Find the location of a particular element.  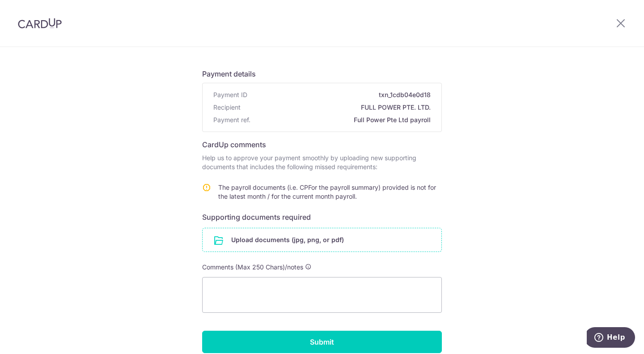

div: Upload documents (jpg, png, or pdf) is located at coordinates (322, 240).